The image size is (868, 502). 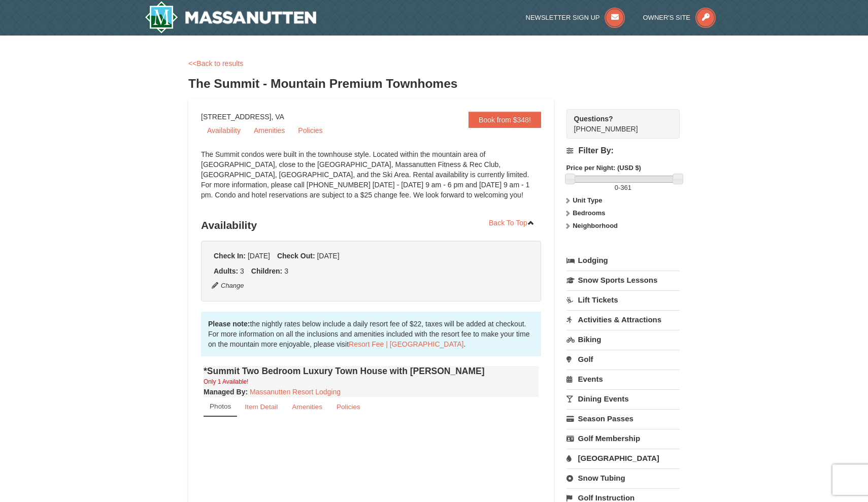 What do you see at coordinates (230, 18) in the screenshot?
I see `img: Massanutten Resort Logo` at bounding box center [230, 18].